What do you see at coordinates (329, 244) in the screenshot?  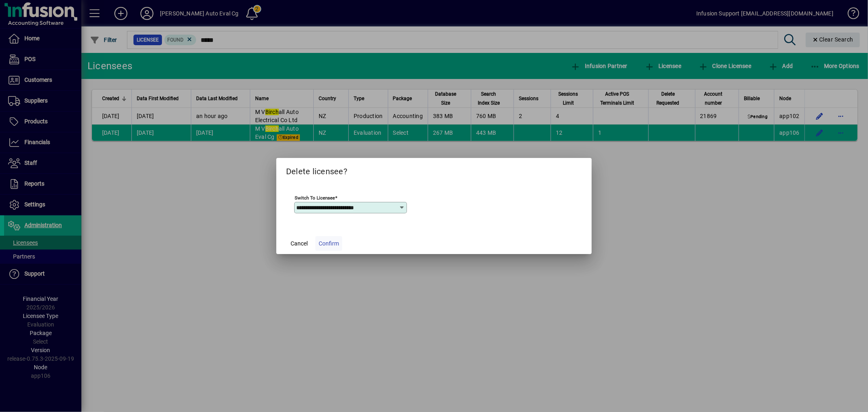 I see `button: Confirm` at bounding box center [329, 244].